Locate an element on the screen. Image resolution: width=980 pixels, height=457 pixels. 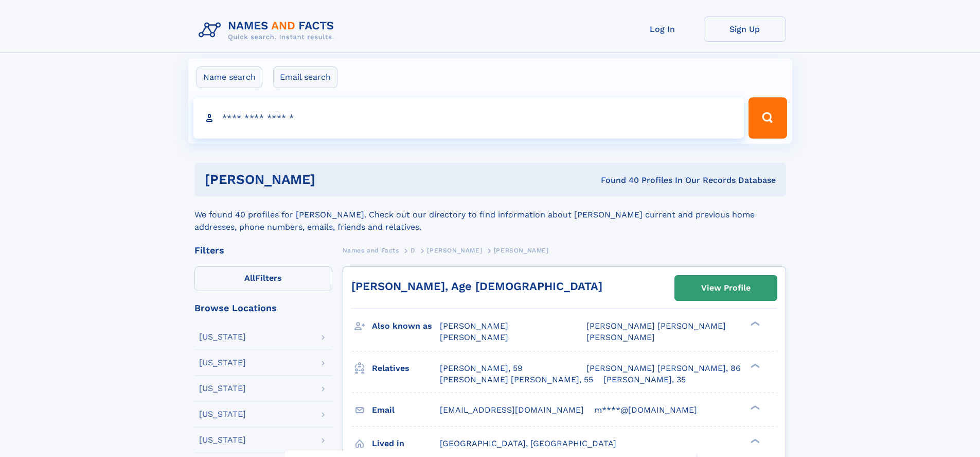
h3: Email is located at coordinates (406, 410).